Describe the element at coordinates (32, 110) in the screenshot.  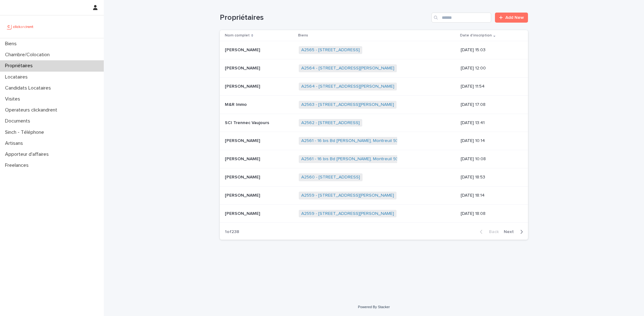
I see `p: Operateurs clickandrent` at that location.